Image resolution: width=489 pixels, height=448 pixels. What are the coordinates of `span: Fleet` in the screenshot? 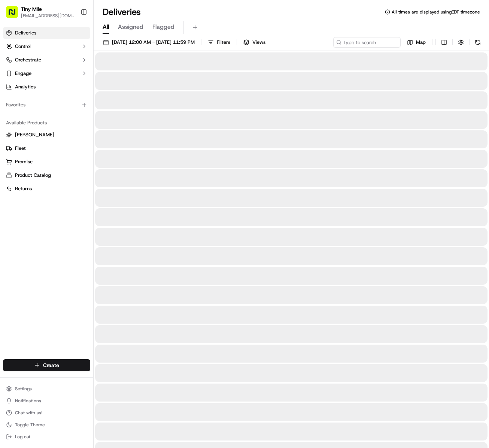 It's located at (20, 148).